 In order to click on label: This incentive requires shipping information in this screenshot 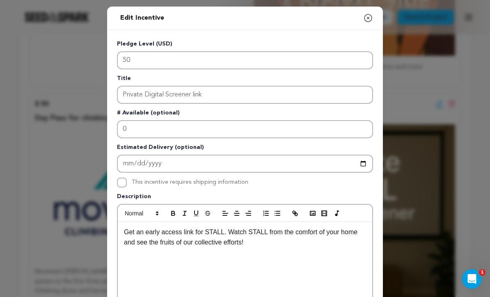, I will do `click(190, 182)`.